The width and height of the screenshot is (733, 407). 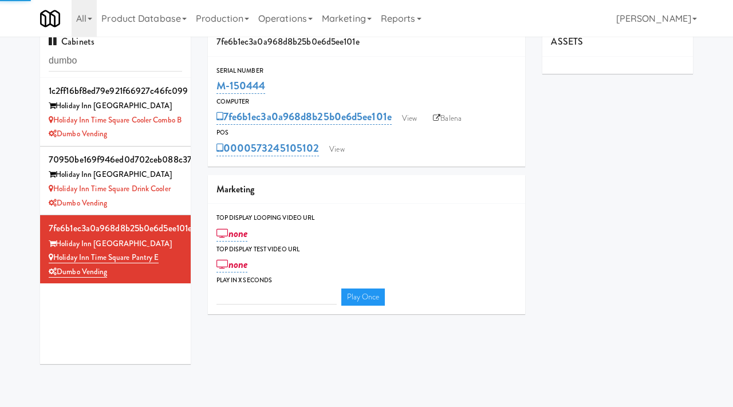 What do you see at coordinates (115, 160) in the screenshot?
I see `div: 70950be169f946ed0d702ceb088c37b2` at bounding box center [115, 160].